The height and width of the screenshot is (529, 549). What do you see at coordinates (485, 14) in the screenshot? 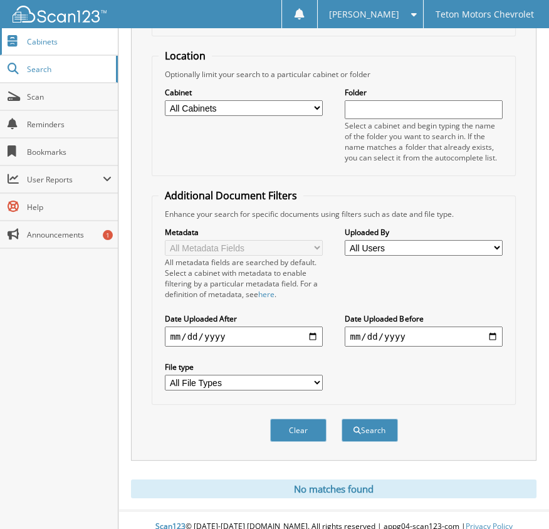
I see `span: Teton Motors Chevrolet` at bounding box center [485, 14].